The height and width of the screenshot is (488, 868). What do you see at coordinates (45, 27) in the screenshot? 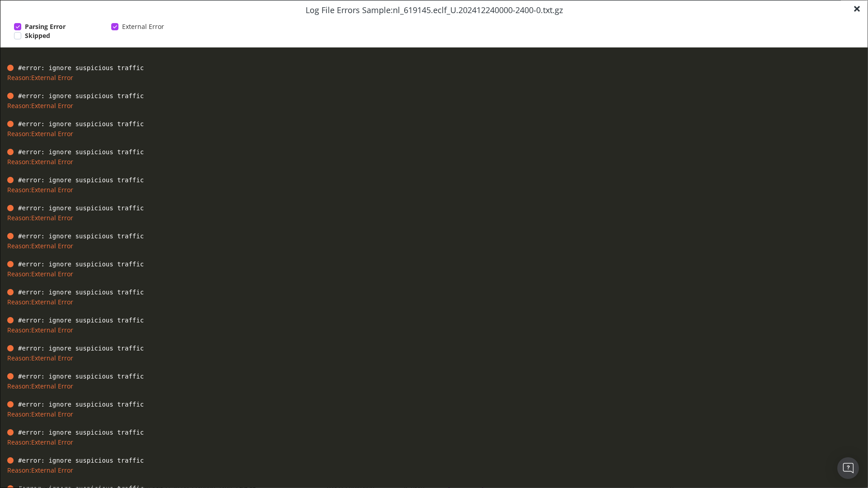
I see `span: Parsing Error` at bounding box center [45, 27].